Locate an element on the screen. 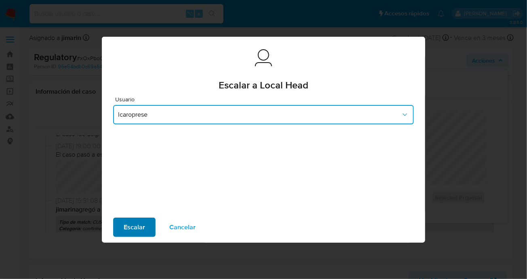 This screenshot has width=527, height=279. span: lcaroprese is located at coordinates (260, 115).